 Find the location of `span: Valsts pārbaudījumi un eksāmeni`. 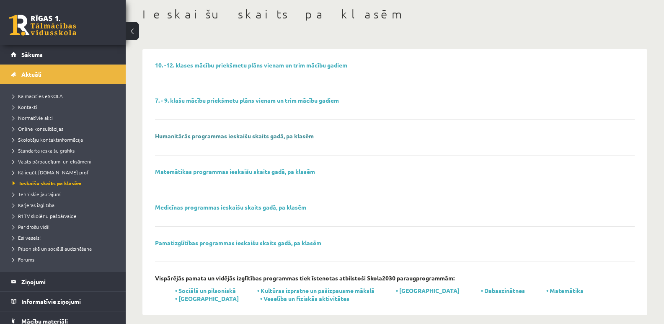

span: Valsts pārbaudījumi un eksāmeni is located at coordinates (52, 161).